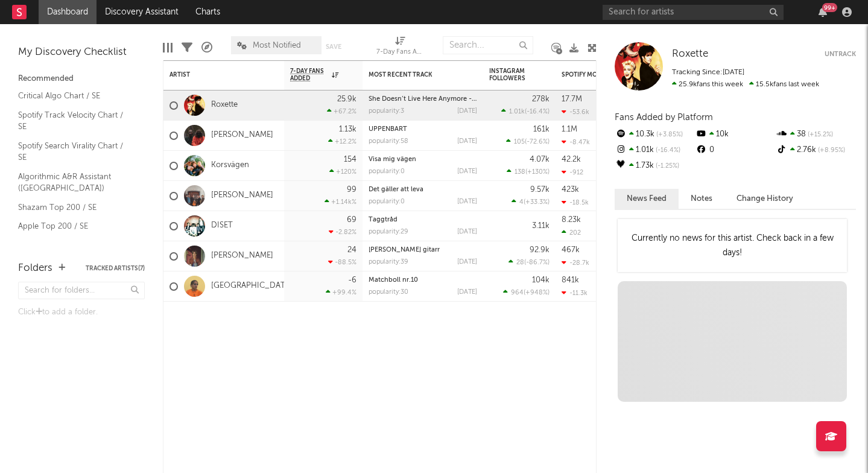 This screenshot has width=868, height=473. I want to click on a: Taggtråd, so click(383, 219).